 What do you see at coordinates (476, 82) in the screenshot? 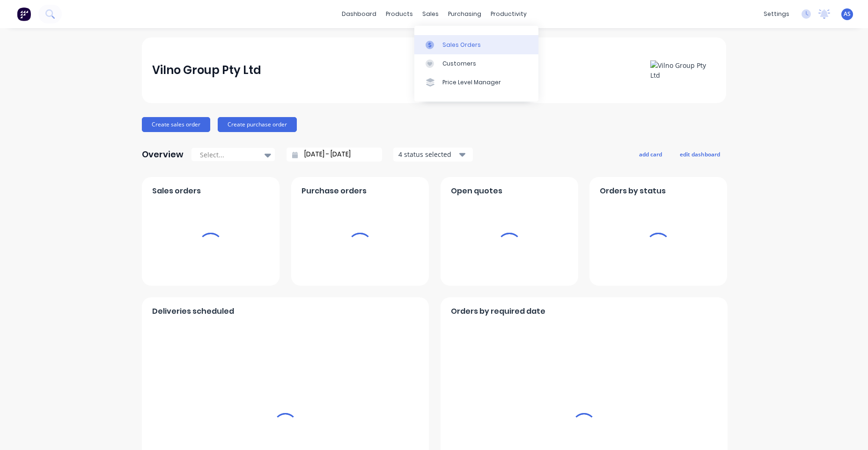
I see `a: Price Level Manager` at bounding box center [476, 82].